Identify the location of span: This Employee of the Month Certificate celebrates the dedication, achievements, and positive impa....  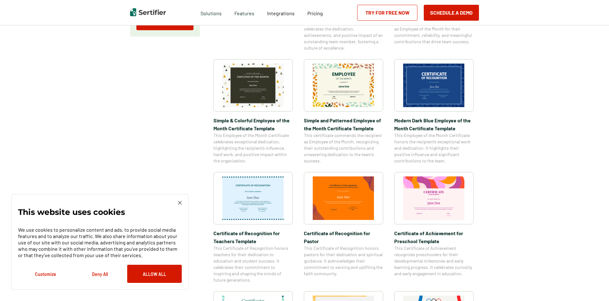
(344, 35).